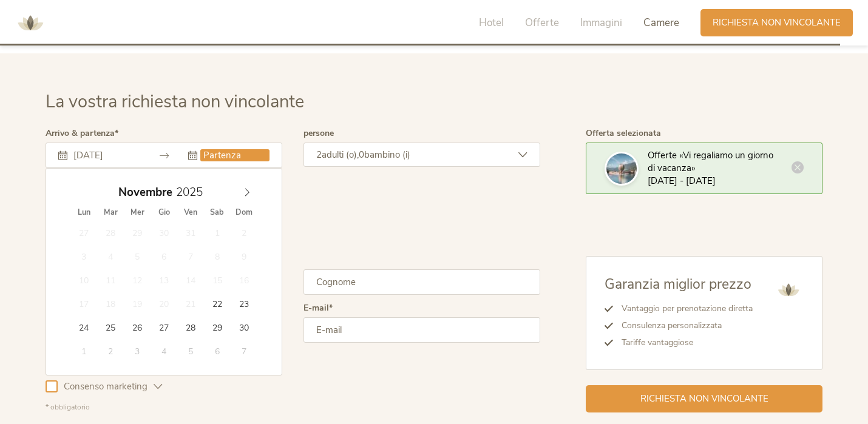 The width and height of the screenshot is (868, 424). What do you see at coordinates (491, 22) in the screenshot?
I see `span: Hotel` at bounding box center [491, 22].